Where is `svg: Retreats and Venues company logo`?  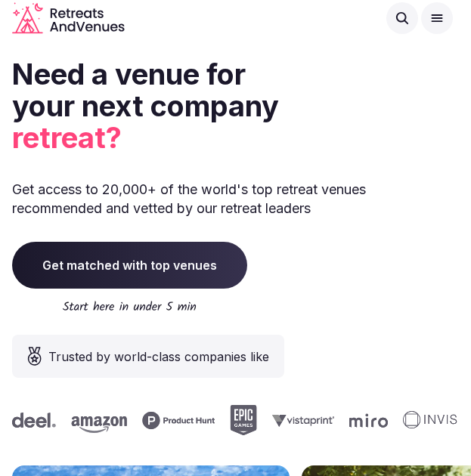
svg: Retreats and Venues company logo is located at coordinates (68, 18).